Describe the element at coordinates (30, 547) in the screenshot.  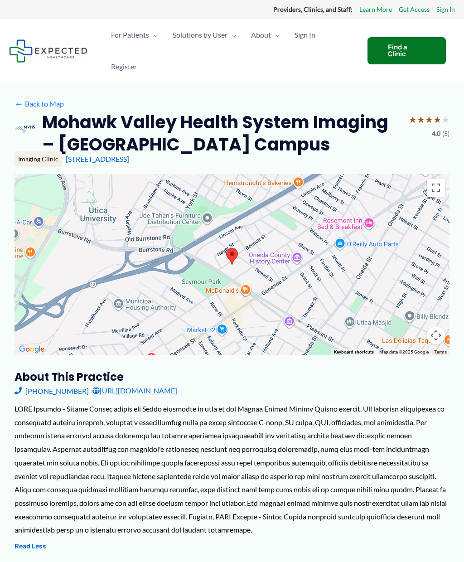
I see `button: Read Less` at that location.